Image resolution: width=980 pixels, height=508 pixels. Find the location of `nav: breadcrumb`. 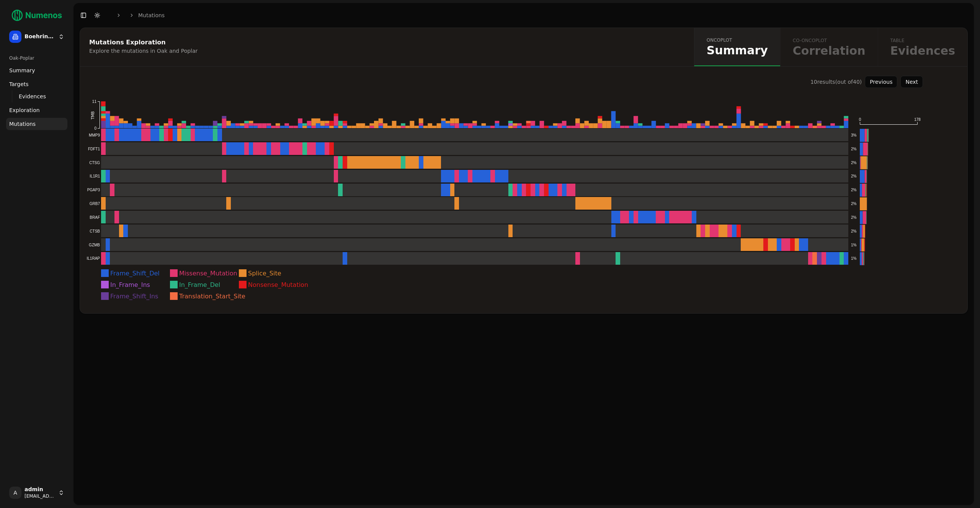

nav: breadcrumb is located at coordinates (138, 15).